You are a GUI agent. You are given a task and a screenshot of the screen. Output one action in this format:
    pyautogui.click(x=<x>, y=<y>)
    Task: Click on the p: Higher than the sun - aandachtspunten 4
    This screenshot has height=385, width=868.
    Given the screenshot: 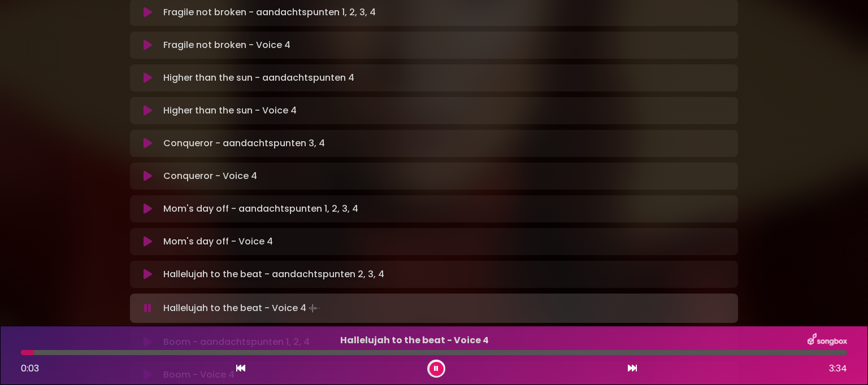 What is the action you would take?
    pyautogui.click(x=447, y=78)
    